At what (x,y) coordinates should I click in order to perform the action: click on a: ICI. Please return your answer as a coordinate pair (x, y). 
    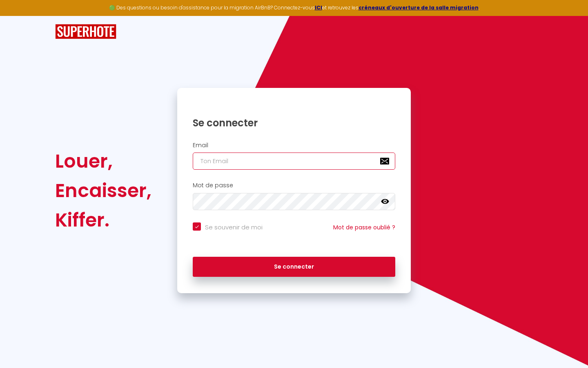
    Looking at the image, I should click on (319, 8).